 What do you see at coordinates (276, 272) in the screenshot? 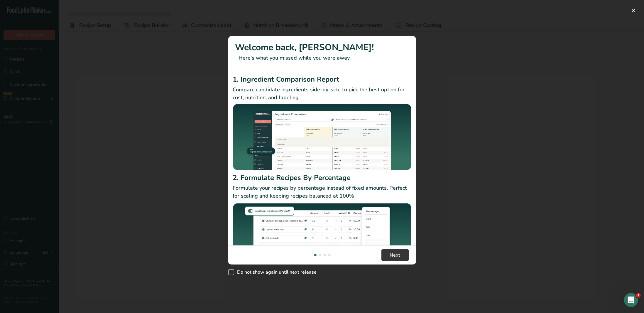
I see `span: Do not show again until next release` at bounding box center [276, 272].